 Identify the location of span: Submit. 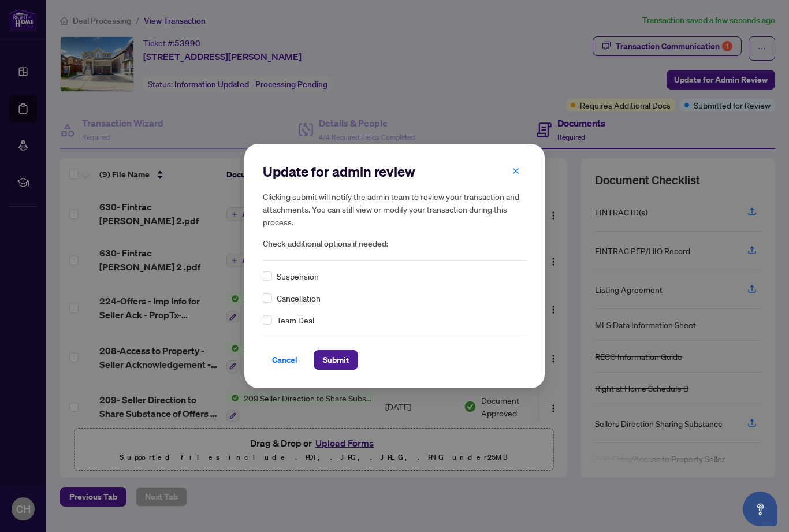
(336, 360).